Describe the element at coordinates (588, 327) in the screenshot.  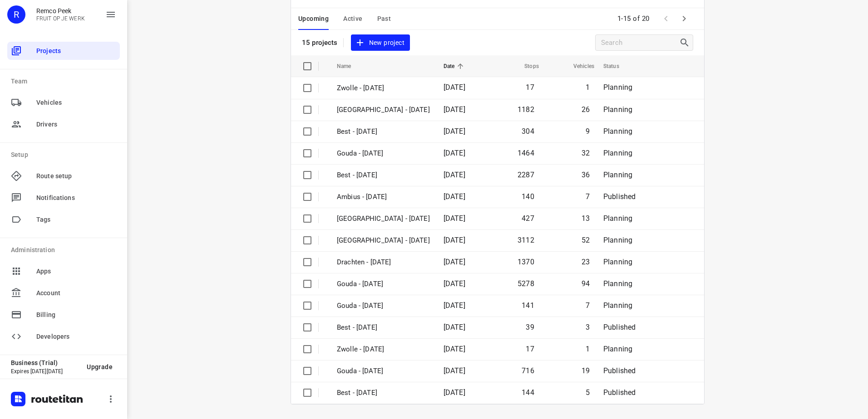
I see `span: 3` at that location.